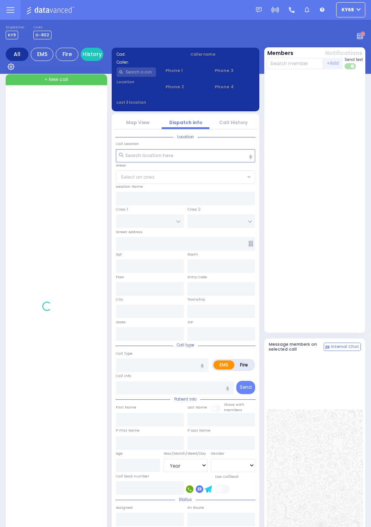  What do you see at coordinates (196, 508) in the screenshot?
I see `label: En Route` at bounding box center [196, 508].